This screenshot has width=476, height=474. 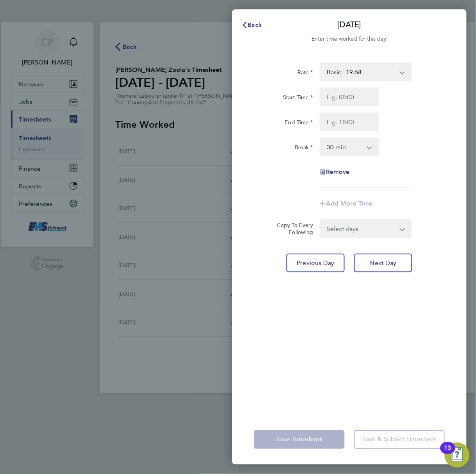 I want to click on button: Remove, so click(x=335, y=172).